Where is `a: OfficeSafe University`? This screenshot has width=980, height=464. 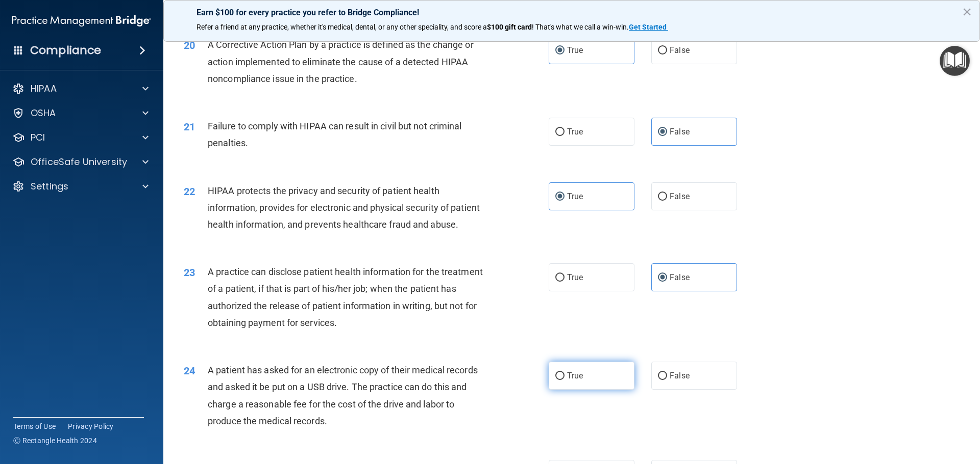 a: OfficeSafe University is located at coordinates (80, 162).